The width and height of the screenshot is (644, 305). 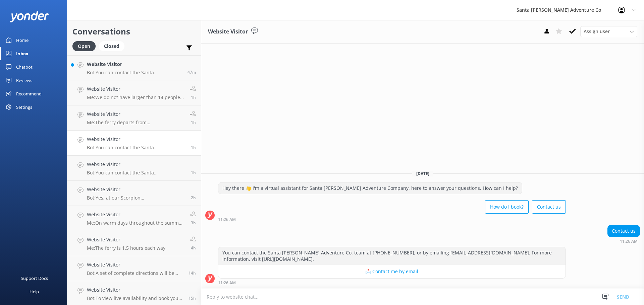 What do you see at coordinates (193, 248) in the screenshot?
I see `span: 08:21am 18-Aug-2025 (UTC -07:00) America/Tijuana` at bounding box center [193, 248].